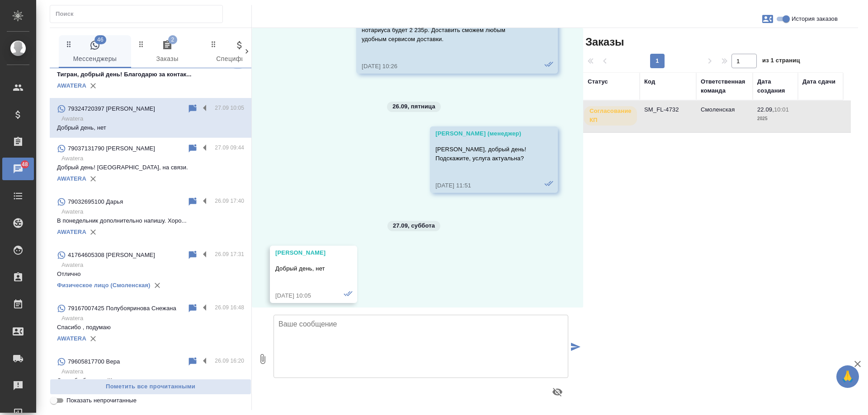 This screenshot has height=415, width=868. What do you see at coordinates (768, 19) in the screenshot?
I see `button: Заявки` at bounding box center [768, 19].